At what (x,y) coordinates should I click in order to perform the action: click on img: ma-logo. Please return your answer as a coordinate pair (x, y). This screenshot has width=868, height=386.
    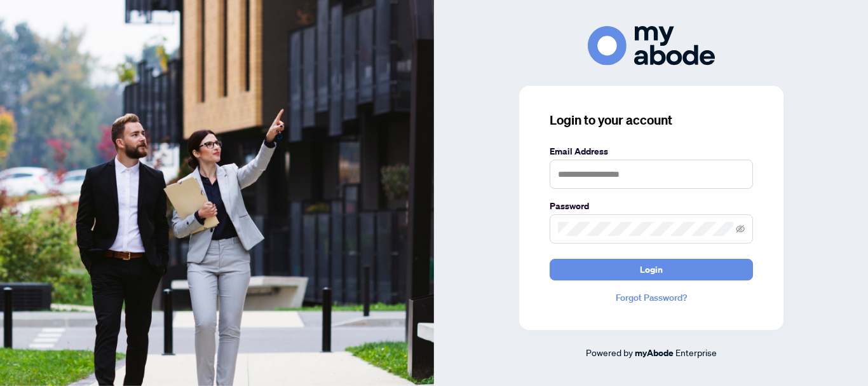
    Looking at the image, I should click on (651, 45).